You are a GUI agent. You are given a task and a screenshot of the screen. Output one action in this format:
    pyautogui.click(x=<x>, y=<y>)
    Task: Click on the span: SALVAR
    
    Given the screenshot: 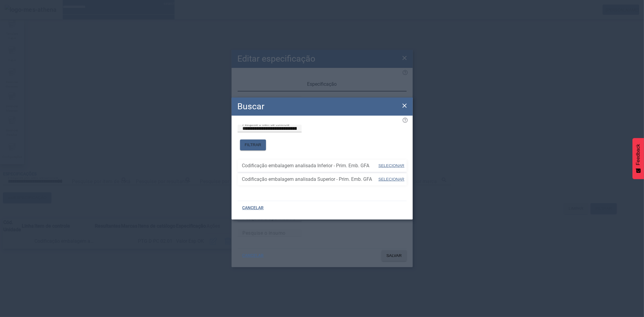 What is the action you would take?
    pyautogui.click(x=394, y=256)
    